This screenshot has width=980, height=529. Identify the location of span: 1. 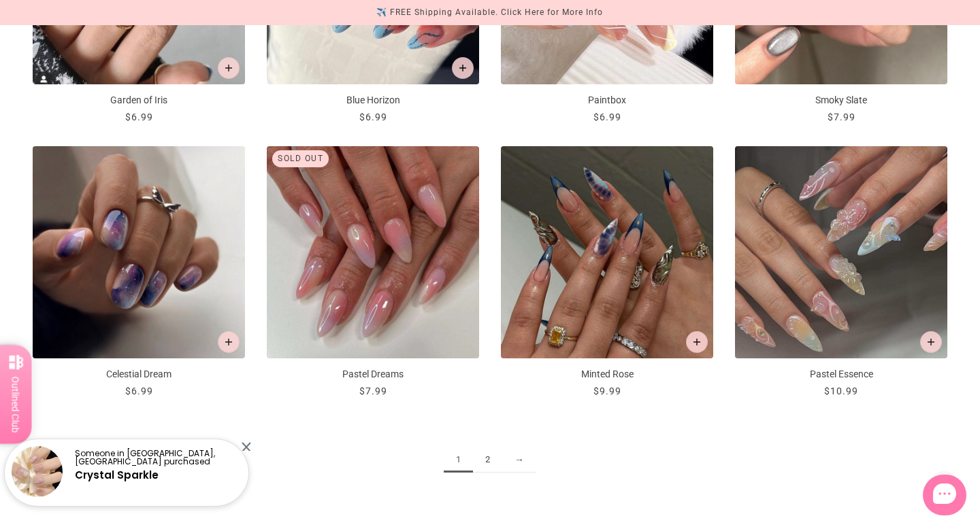
(457, 460).